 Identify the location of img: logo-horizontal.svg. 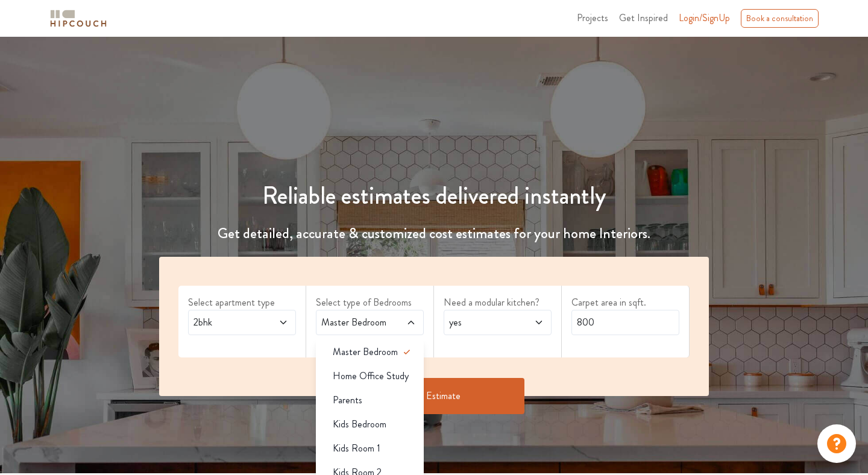
(78, 18).